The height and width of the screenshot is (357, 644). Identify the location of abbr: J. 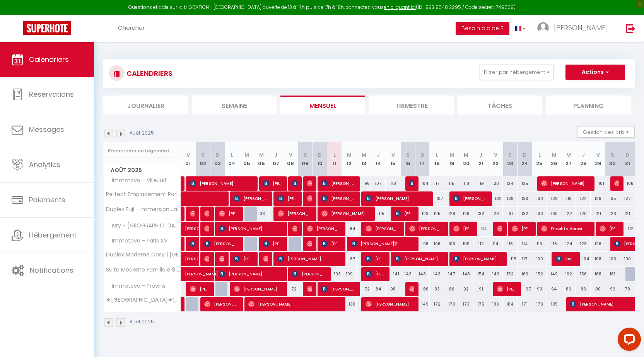
(378, 155).